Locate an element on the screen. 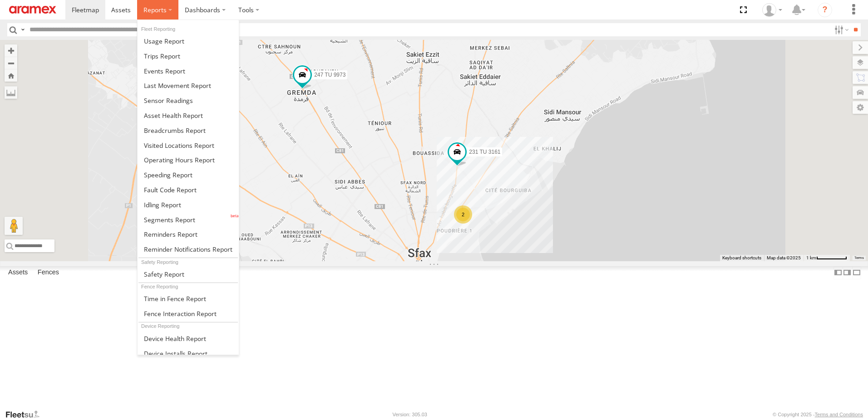 This screenshot has width=868, height=419. div: © Copyright 2025 - is located at coordinates (818, 414).